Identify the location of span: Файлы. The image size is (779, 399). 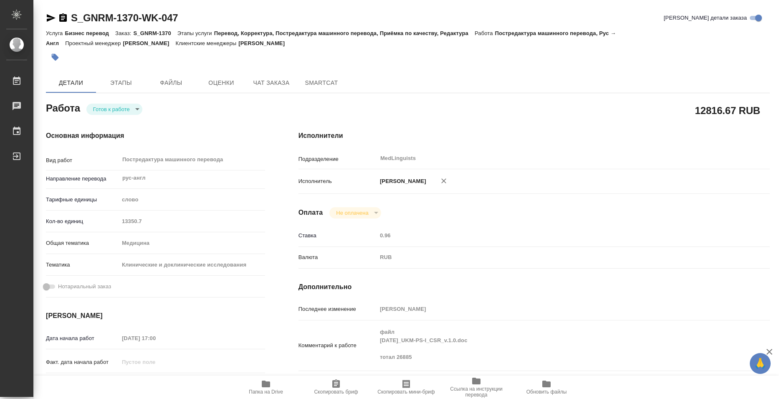
(171, 83).